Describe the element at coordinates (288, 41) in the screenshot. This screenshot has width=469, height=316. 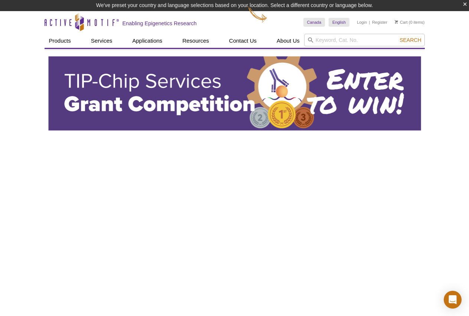
I see `a: About Us` at that location.